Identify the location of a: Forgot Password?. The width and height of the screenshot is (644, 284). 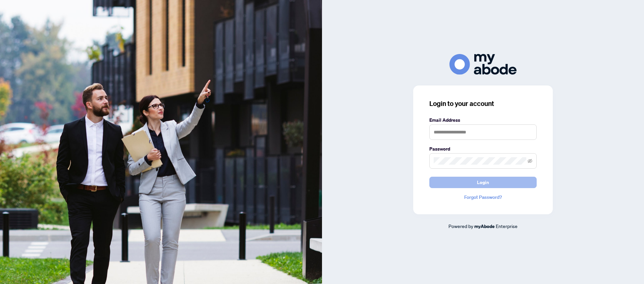
(483, 197).